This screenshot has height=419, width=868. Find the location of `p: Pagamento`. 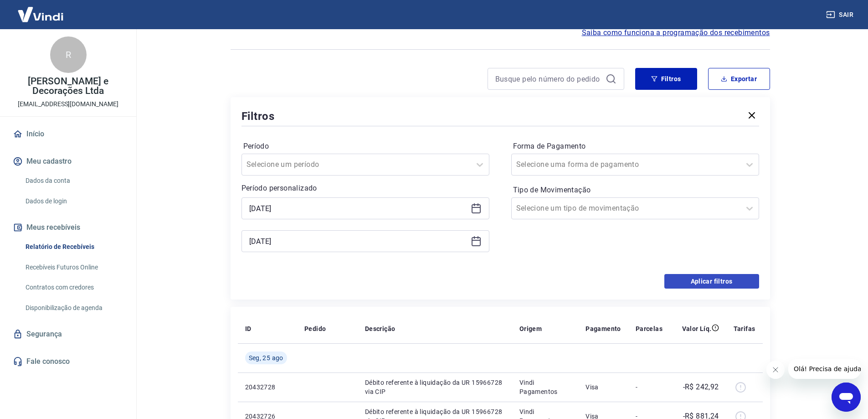

p: Pagamento is located at coordinates (603, 329).